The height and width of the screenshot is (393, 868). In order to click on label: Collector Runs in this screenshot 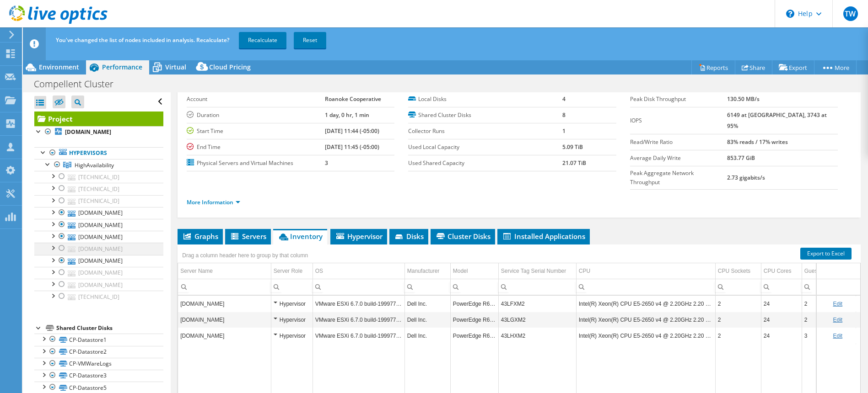, I will do `click(485, 131)`.